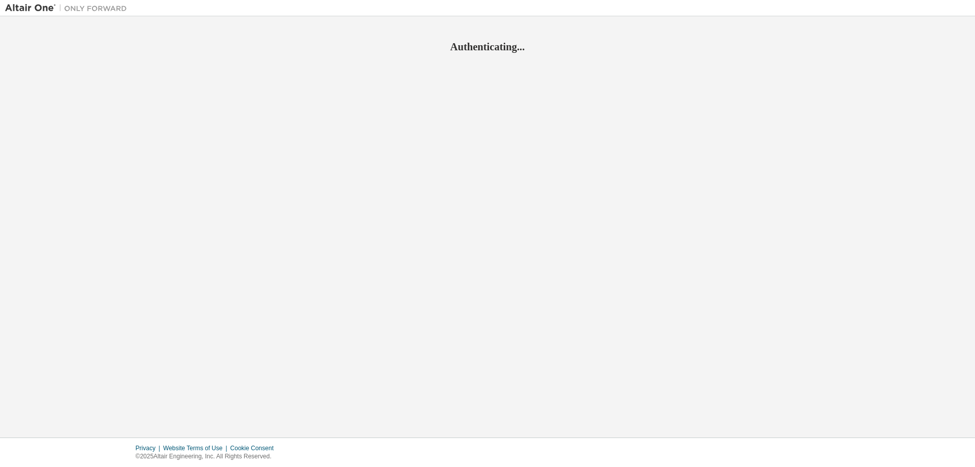 The width and height of the screenshot is (975, 467). I want to click on h2: Authenticating..., so click(488, 47).